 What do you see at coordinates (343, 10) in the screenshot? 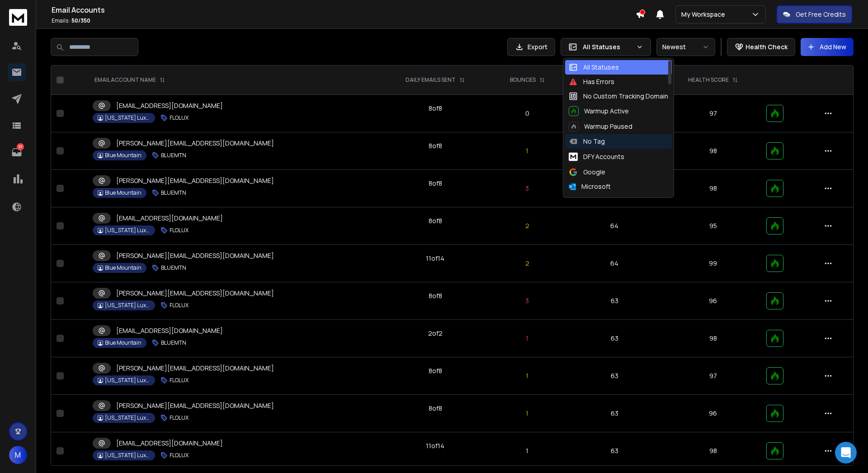
I see `h1: Email Accounts` at bounding box center [343, 10].